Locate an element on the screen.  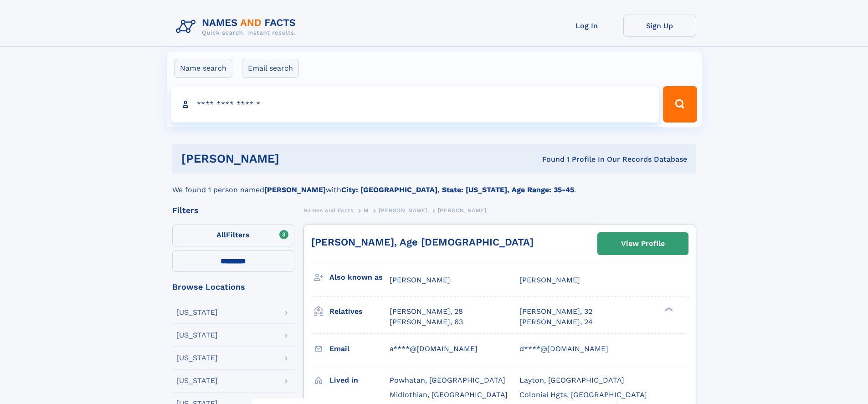
span: All is located at coordinates (221, 235).